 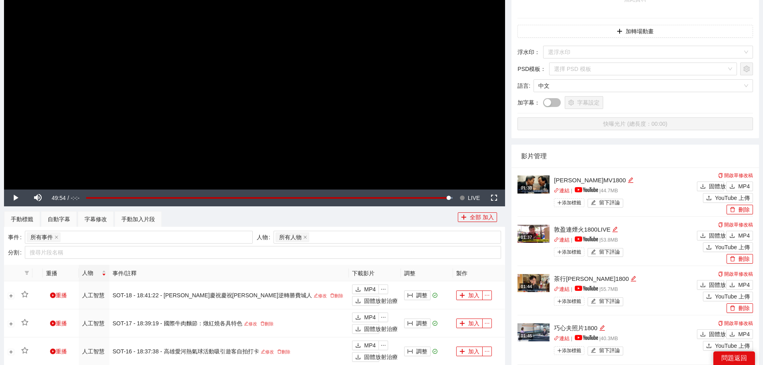 I want to click on font: 分割, so click(x=14, y=252).